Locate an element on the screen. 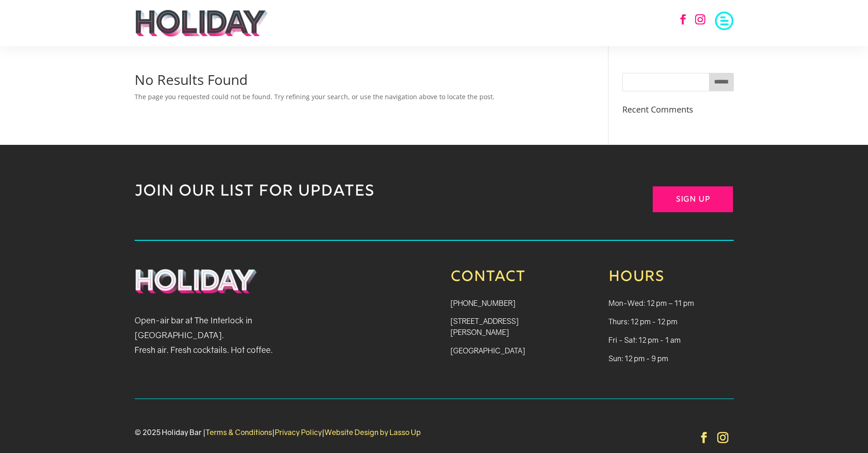 This screenshot has height=453, width=868. a: Sign Up is located at coordinates (693, 200).